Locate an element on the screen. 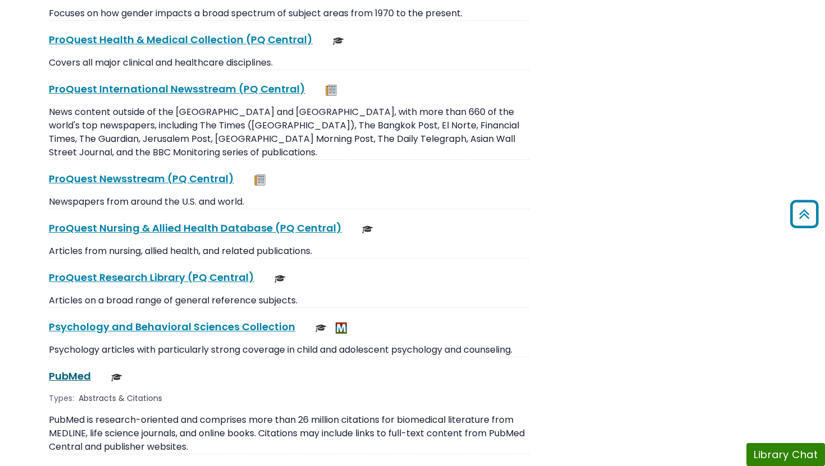 Image resolution: width=825 pixels, height=466 pixels. p: Articles on a broad range of general reference subjects. is located at coordinates (289, 301).